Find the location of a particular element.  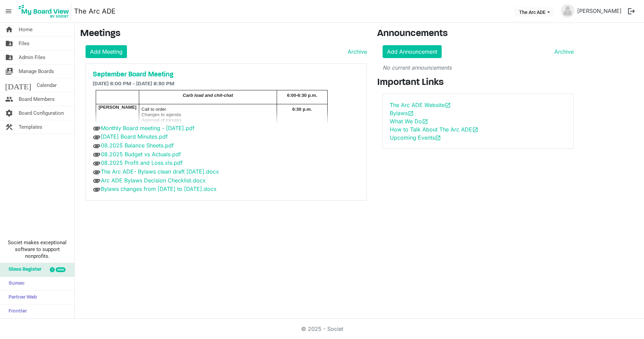

img: no-profile-picture.svg is located at coordinates (567, 11).